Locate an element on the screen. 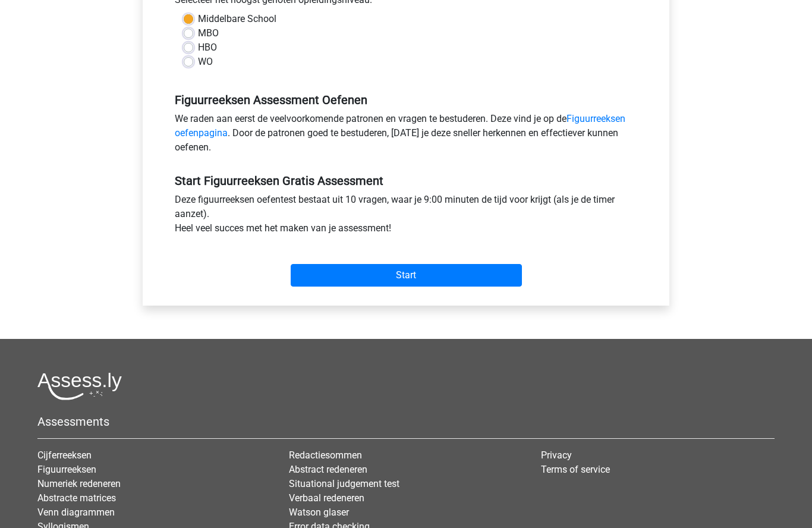 The height and width of the screenshot is (528, 812). img: Assessly logo is located at coordinates (80, 387).